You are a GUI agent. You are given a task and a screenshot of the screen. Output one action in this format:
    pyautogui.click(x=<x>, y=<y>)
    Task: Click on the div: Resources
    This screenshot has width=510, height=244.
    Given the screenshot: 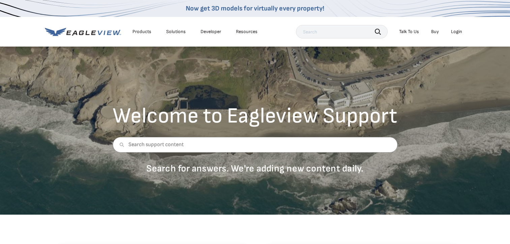 What is the action you would take?
    pyautogui.click(x=247, y=32)
    